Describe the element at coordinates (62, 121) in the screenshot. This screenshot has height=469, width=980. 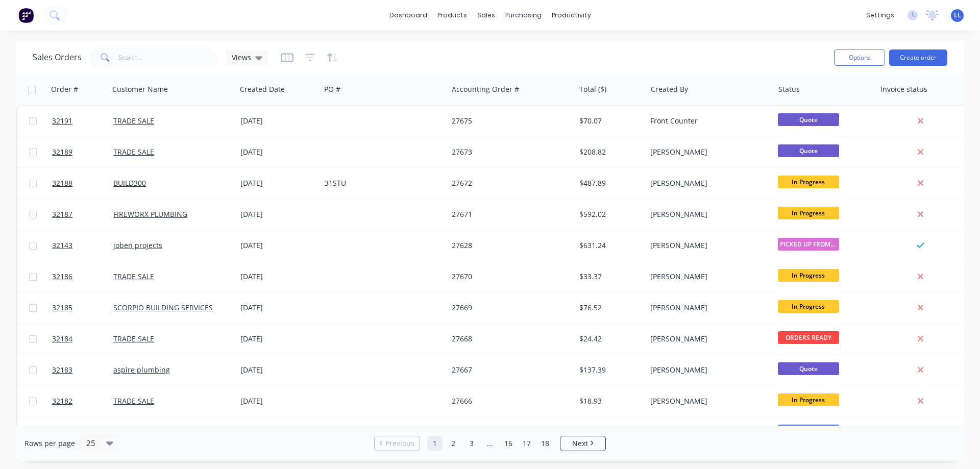
I see `span: 32191` at that location.